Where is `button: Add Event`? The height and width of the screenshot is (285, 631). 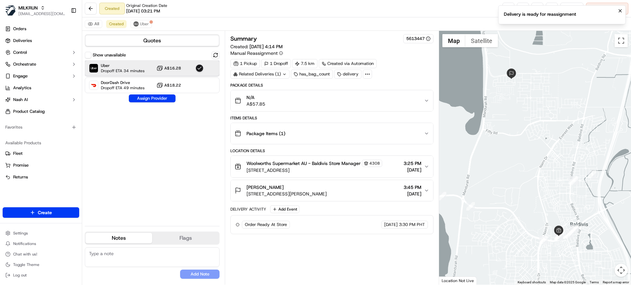 button: Add Event is located at coordinates (284, 210).